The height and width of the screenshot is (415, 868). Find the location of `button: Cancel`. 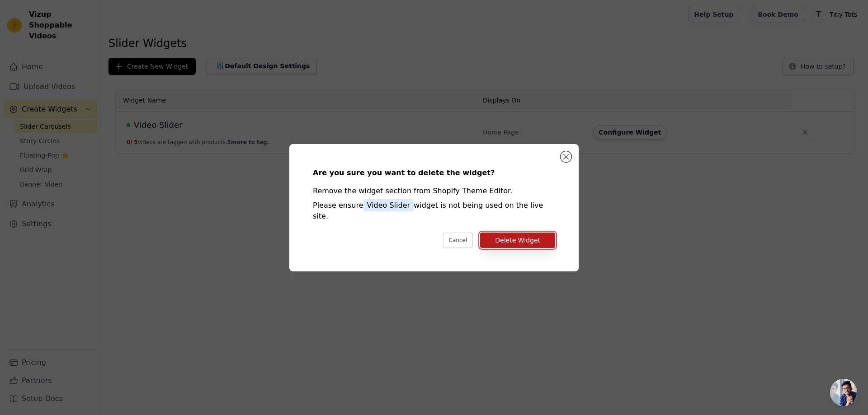

button: Cancel is located at coordinates (458, 240).